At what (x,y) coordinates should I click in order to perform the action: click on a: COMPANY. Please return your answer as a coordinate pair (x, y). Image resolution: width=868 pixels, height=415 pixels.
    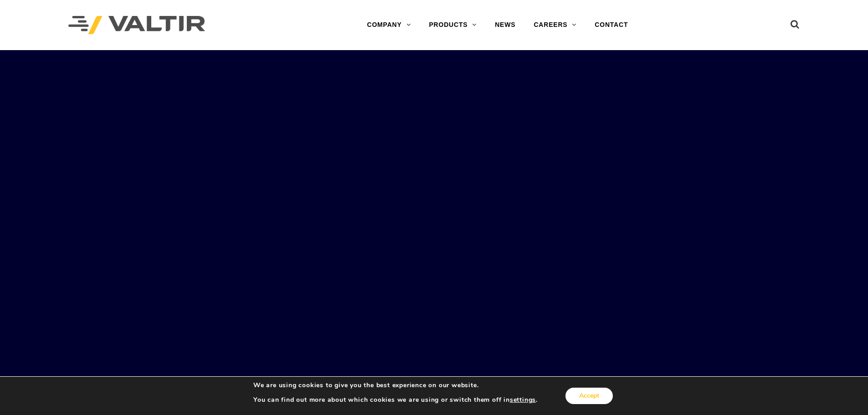
    Looking at the image, I should click on (388, 25).